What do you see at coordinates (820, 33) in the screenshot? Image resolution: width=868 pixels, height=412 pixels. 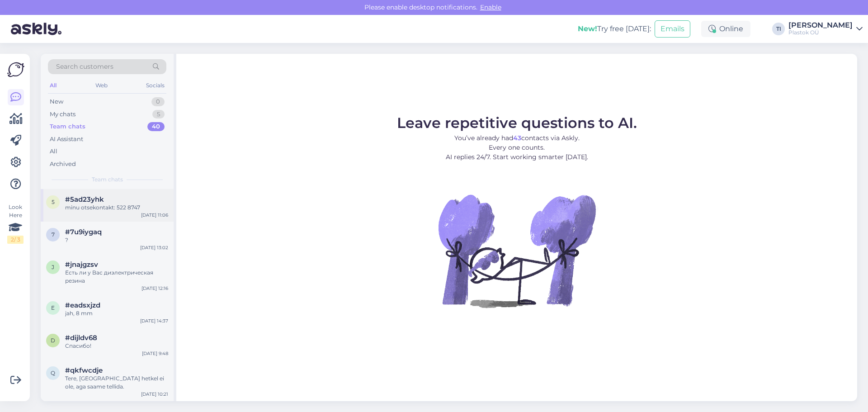 I see `div: Plastok OÜ` at bounding box center [820, 33].